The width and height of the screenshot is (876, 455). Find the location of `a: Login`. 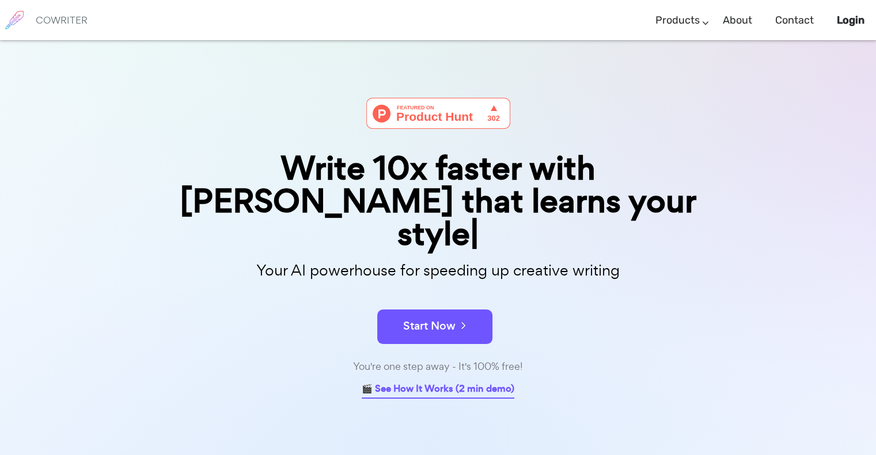

a: Login is located at coordinates (850, 20).